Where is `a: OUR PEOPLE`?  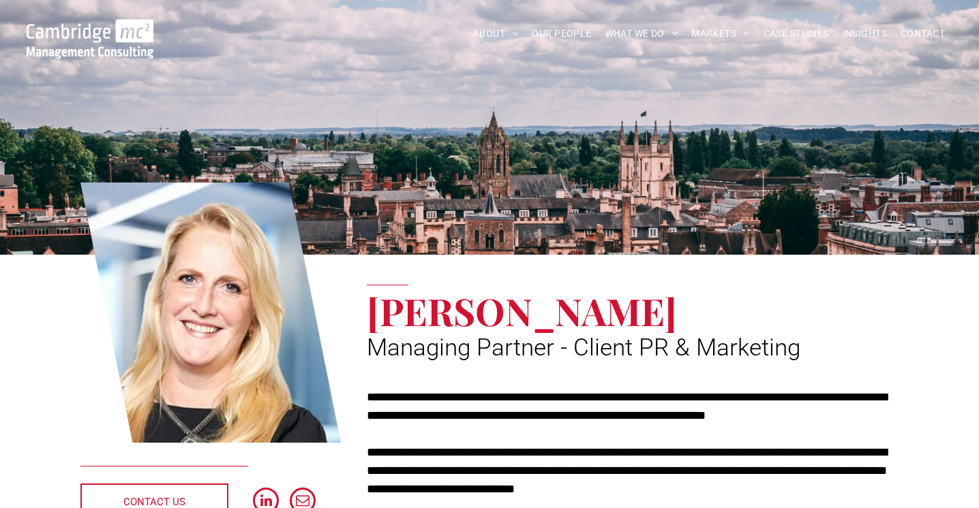 a: OUR PEOPLE is located at coordinates (561, 33).